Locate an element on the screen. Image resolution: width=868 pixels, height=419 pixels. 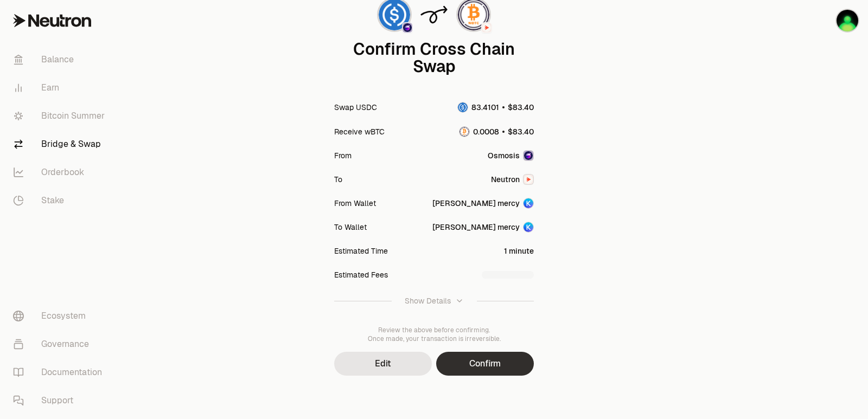
button: Confirm is located at coordinates (485, 364).